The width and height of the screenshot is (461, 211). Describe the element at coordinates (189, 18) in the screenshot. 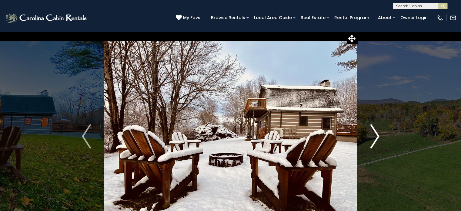

I see `a: My Favs` at that location.